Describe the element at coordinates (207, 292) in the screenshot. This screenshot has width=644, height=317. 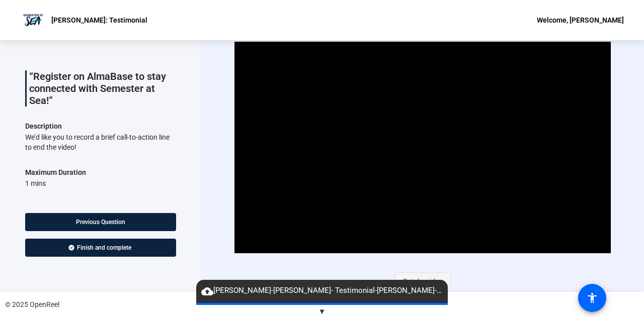
I see `mat-icon: cloud_upload` at that location.